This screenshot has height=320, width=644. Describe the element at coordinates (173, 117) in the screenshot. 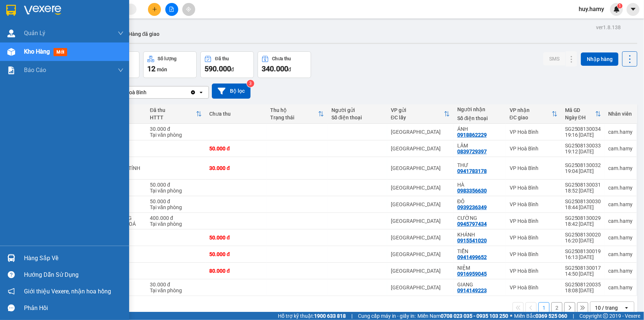

I see `div: HTTT` at that location.